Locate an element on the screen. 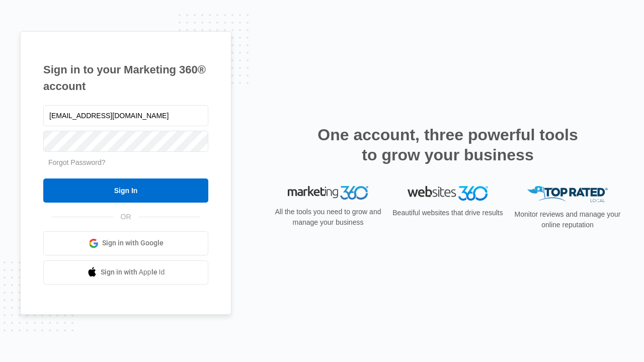 Image resolution: width=644 pixels, height=362 pixels. span: Sign in with Google is located at coordinates (133, 243).